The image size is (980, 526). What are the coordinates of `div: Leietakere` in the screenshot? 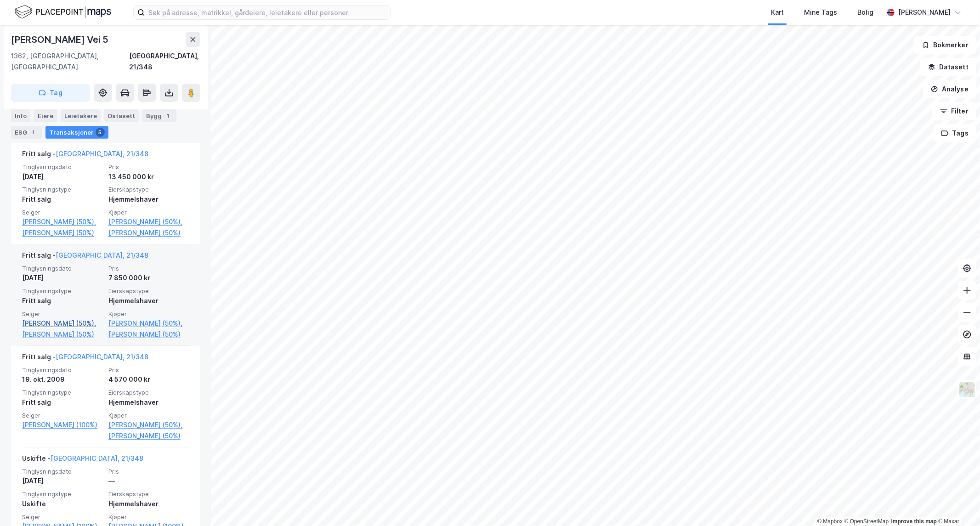 It's located at (80, 116).